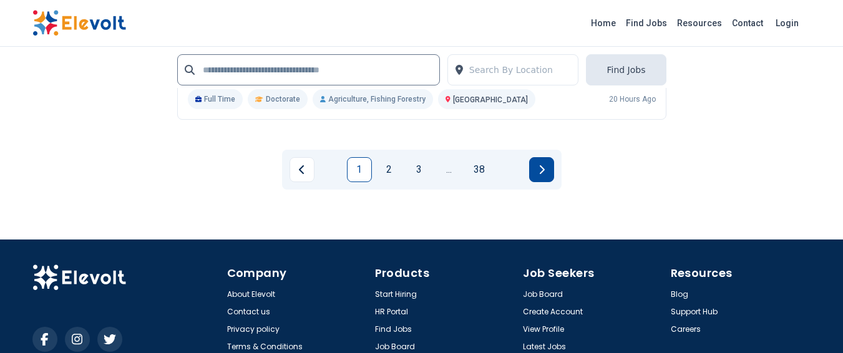 Image resolution: width=843 pixels, height=353 pixels. I want to click on span: Doctorate, so click(283, 99).